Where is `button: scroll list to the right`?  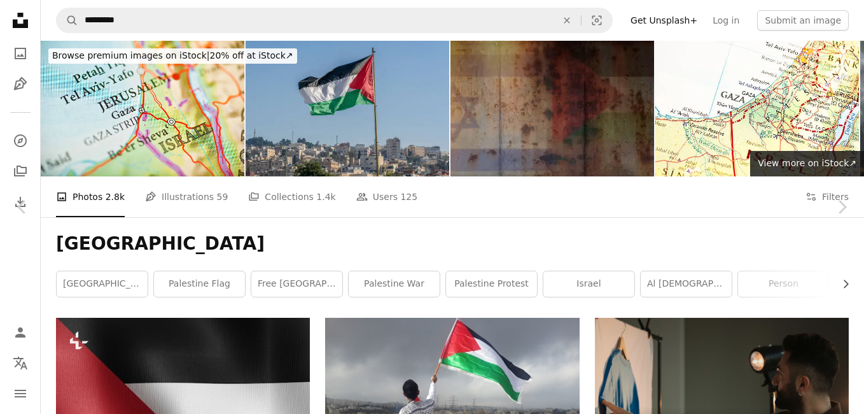 button: scroll list to the right is located at coordinates (841, 284).